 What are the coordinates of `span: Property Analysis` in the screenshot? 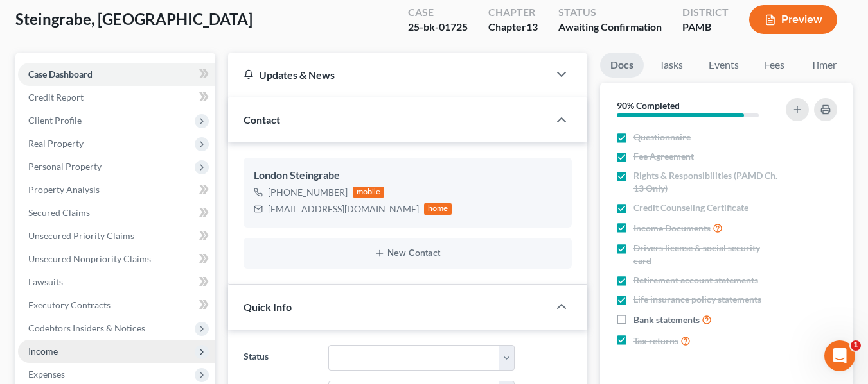 It's located at (63, 189).